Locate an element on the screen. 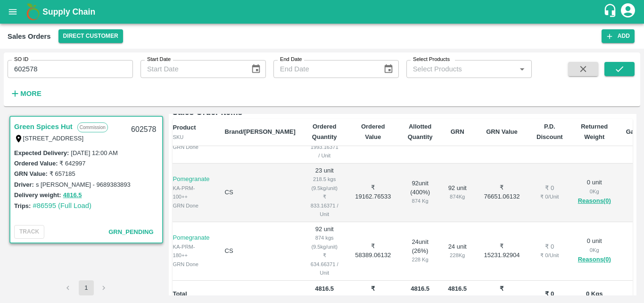 This screenshot has height=303, width=644. label: Expected Delivery : is located at coordinates (41, 152).